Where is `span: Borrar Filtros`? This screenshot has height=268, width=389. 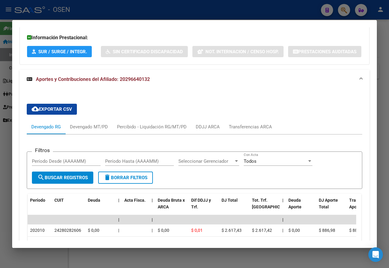 span: Borrar Filtros is located at coordinates (125, 177).